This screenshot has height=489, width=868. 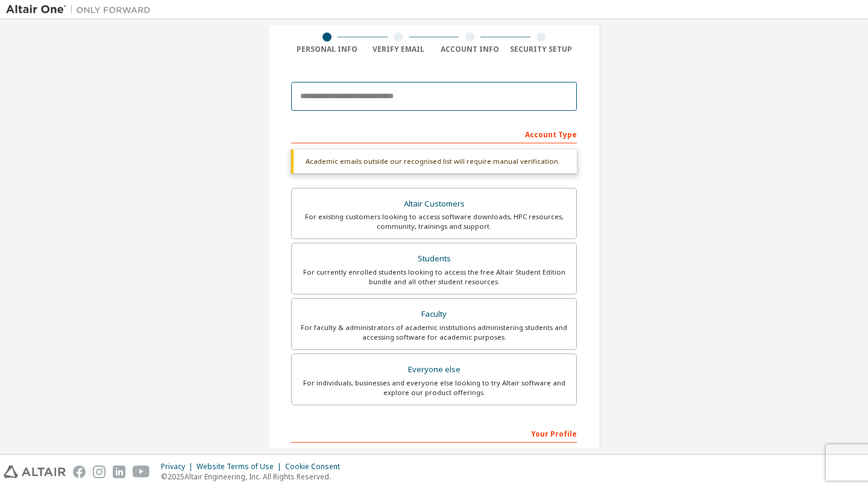 What do you see at coordinates (99, 472) in the screenshot?
I see `img: instagram.svg` at bounding box center [99, 472].